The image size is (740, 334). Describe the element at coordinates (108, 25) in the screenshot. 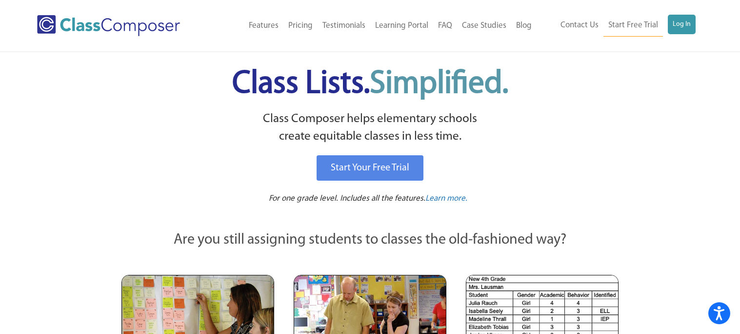

I see `img: Class Composer` at that location.